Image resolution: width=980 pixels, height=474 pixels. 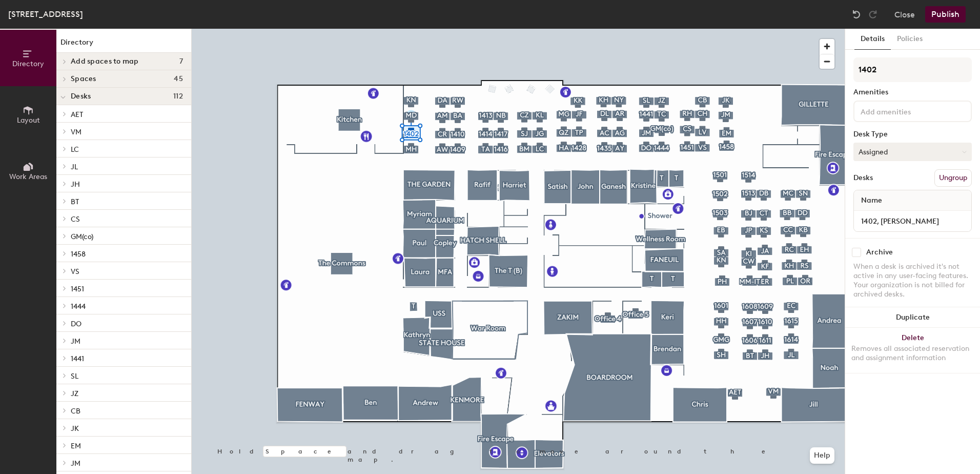 I want to click on span: JK, so click(x=75, y=428).